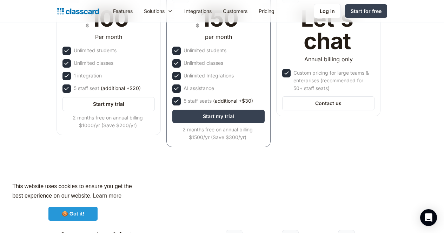 The image size is (444, 233). Describe the element at coordinates (107, 196) in the screenshot. I see `a: learn more about cookies` at that location.